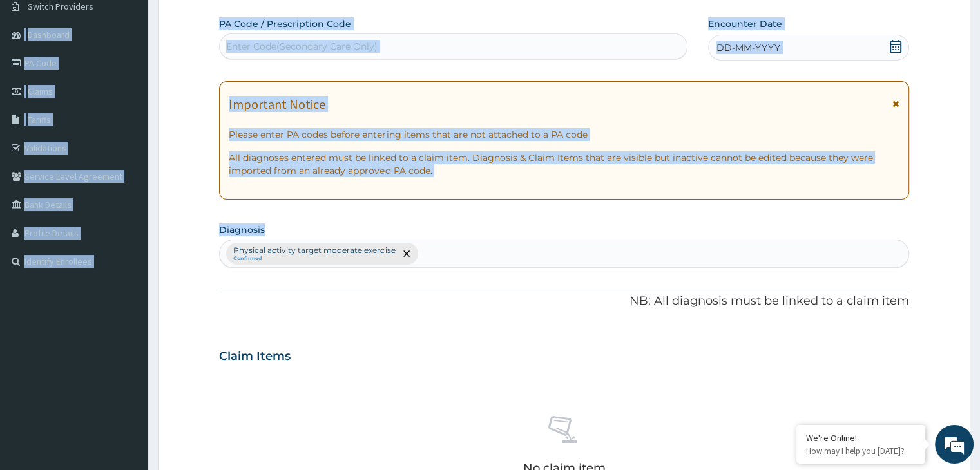  I want to click on p: Please enter PA codes before entering items that are not attached to a PA code, so click(564, 135).